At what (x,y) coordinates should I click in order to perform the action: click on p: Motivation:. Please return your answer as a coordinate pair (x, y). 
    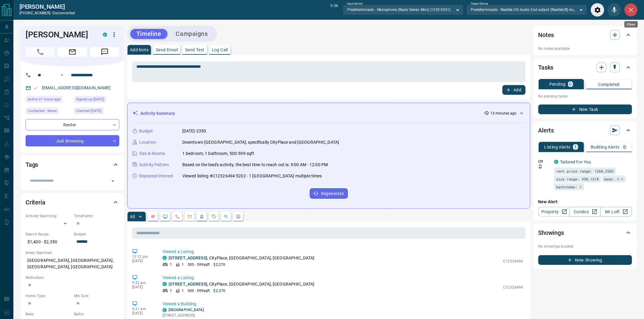
    Looking at the image, I should click on (72, 278).